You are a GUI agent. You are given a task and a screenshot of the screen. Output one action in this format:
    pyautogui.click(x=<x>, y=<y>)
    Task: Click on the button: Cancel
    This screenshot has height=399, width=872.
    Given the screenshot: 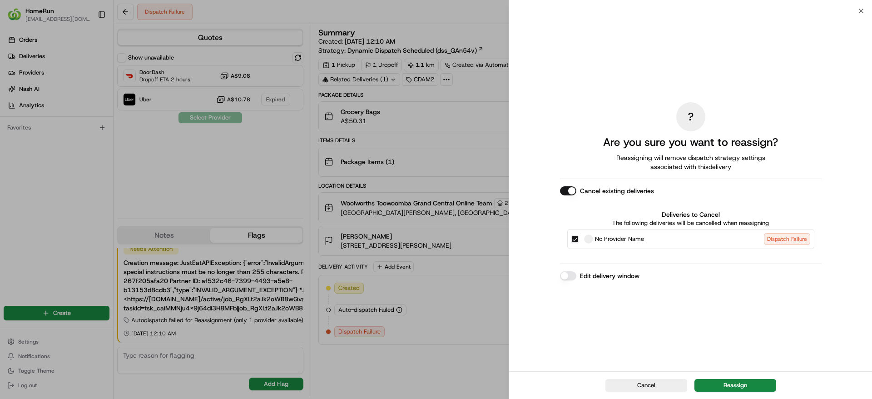 What is the action you would take?
    pyautogui.click(x=647, y=385)
    